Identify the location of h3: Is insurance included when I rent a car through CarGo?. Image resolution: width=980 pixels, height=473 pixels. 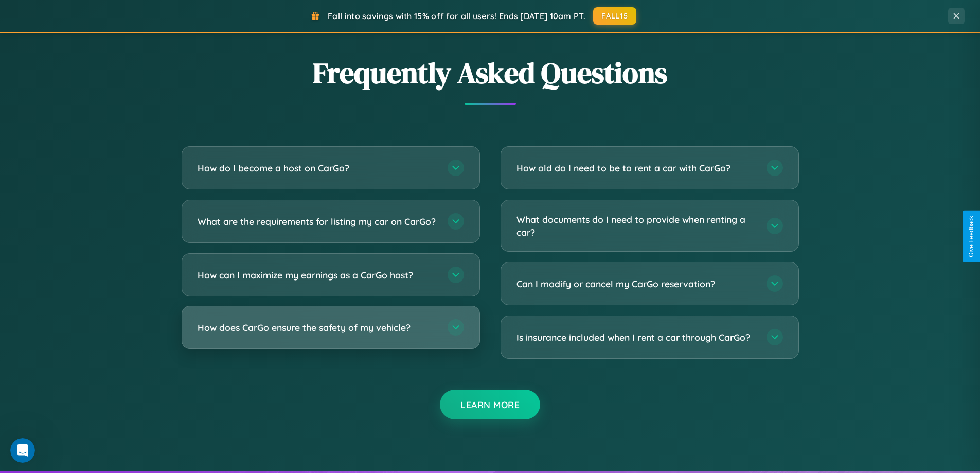
(636, 337).